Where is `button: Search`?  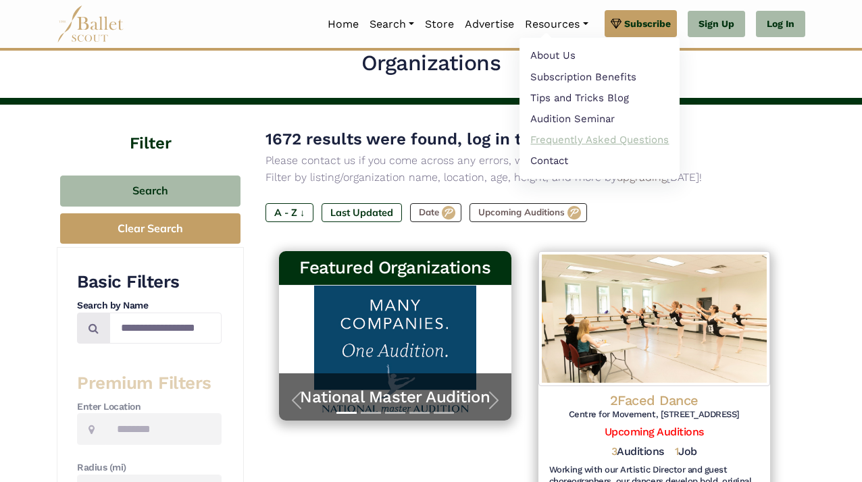
button: Search is located at coordinates (150, 191).